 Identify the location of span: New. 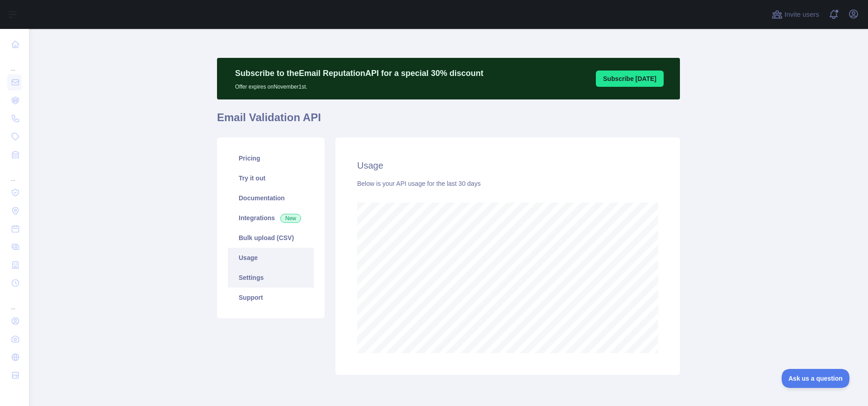
(291, 219).